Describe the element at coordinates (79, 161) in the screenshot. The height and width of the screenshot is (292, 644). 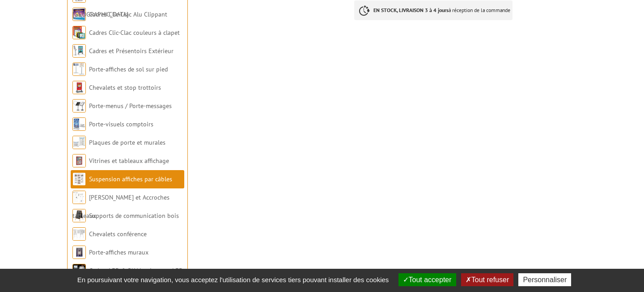
I see `img: Vitrines et tableaux affichage` at that location.